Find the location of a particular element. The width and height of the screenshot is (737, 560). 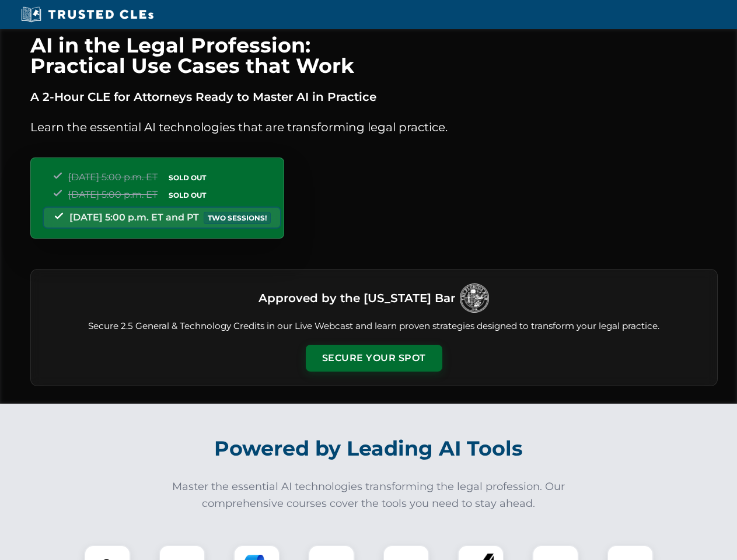

p: Learn the essential AI technologies that are transforming legal practice. is located at coordinates (374, 127).